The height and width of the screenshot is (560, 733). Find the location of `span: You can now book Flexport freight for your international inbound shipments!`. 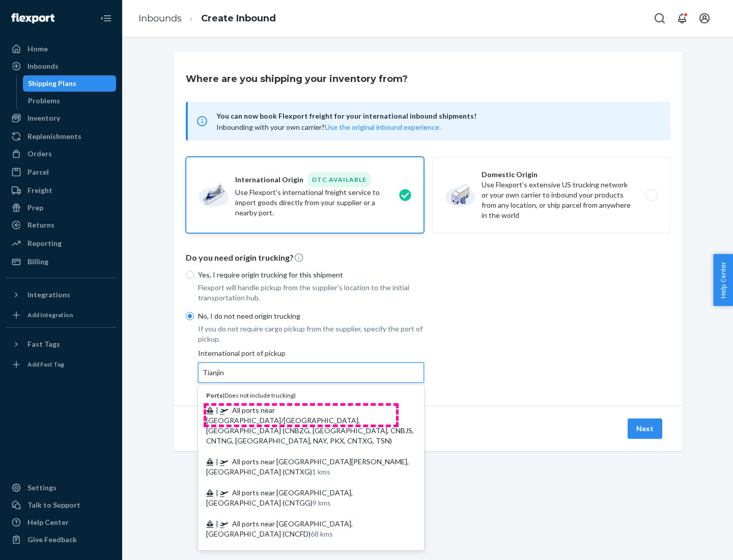

span: You can now book Flexport freight for your international inbound shipments! is located at coordinates (437, 116).